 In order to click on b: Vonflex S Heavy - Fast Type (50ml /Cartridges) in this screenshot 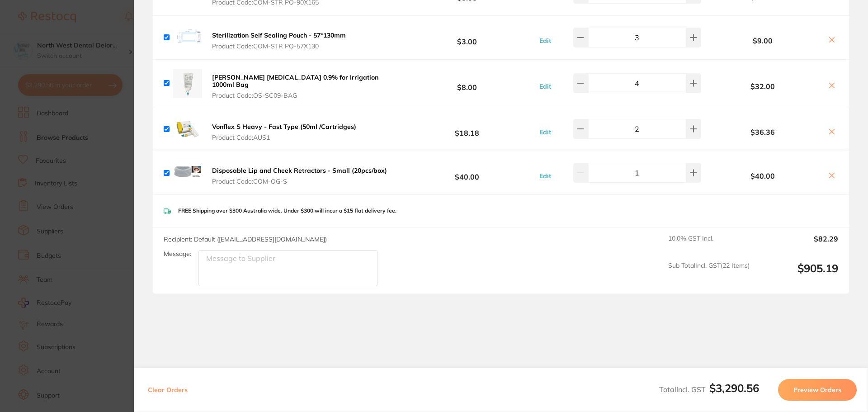, I will do `click(284, 127)`.